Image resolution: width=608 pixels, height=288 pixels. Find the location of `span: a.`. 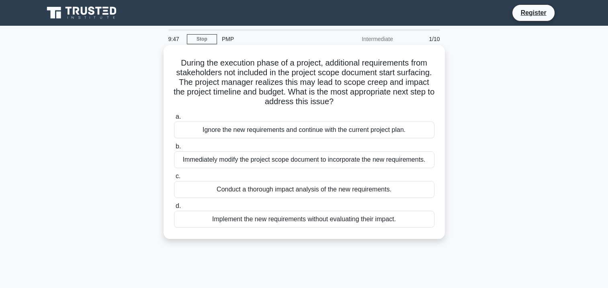

span: a. is located at coordinates (178, 116).